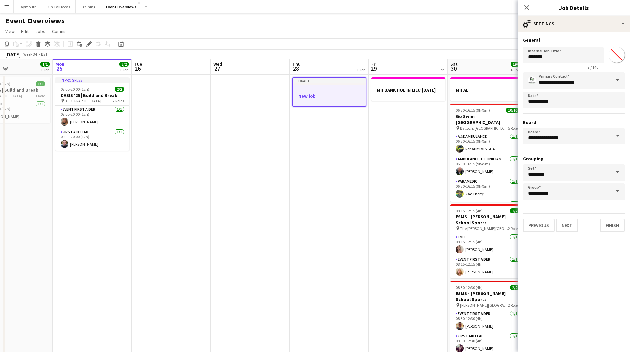  I want to click on span: Jobs, so click(40, 31).